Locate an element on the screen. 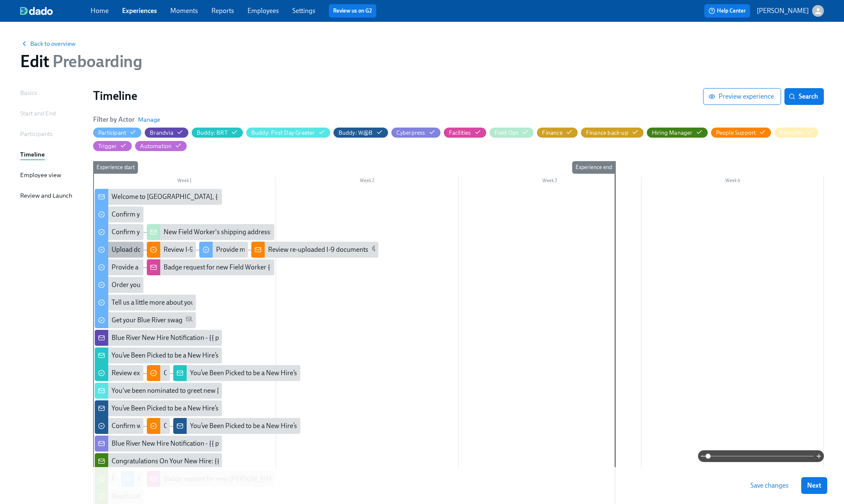  button: Trigger is located at coordinates (112, 146).